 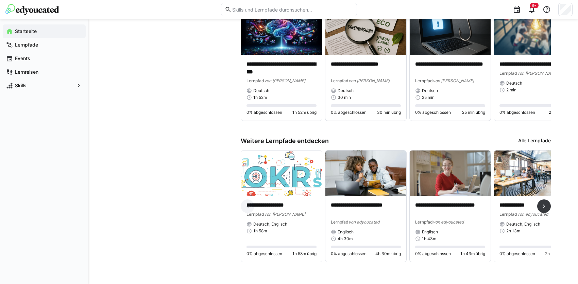 I want to click on span: 1h 52m, so click(x=260, y=98).